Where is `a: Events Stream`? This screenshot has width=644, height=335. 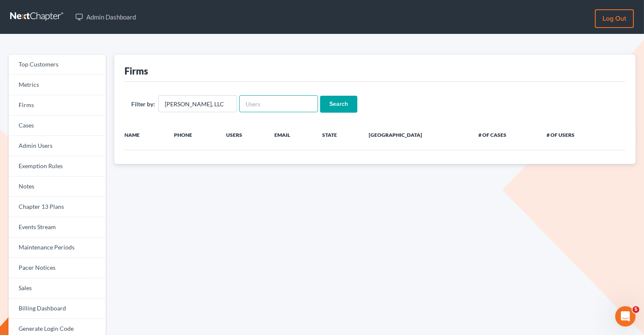 a: Events Stream is located at coordinates (57, 227).